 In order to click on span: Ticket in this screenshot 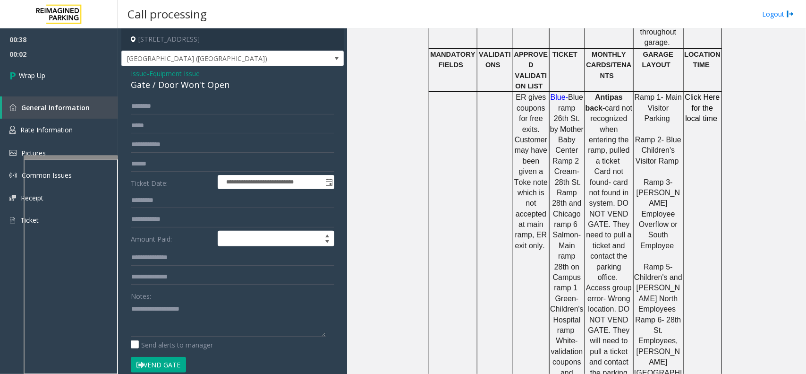, I will do `click(29, 220)`.